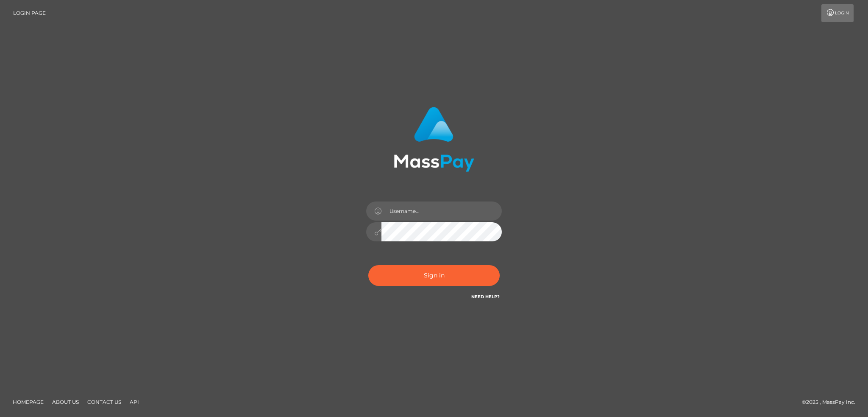  I want to click on a: API, so click(134, 402).